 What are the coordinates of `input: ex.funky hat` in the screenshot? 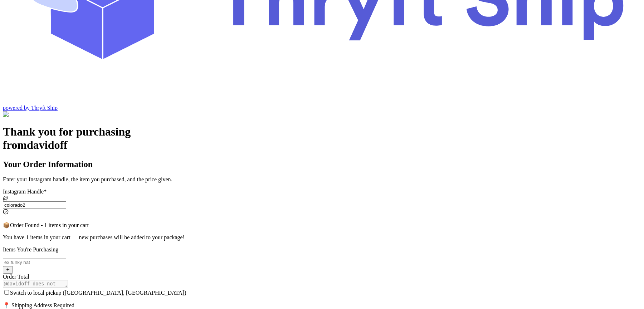 It's located at (34, 262).